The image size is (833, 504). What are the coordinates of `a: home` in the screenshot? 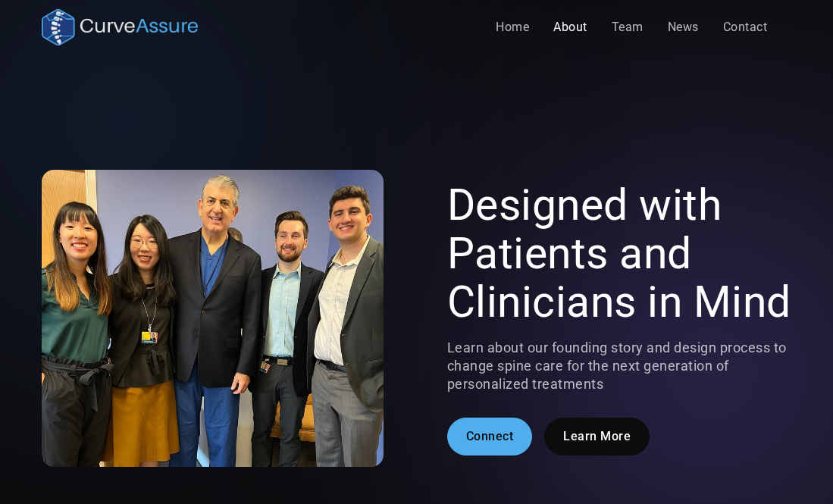 It's located at (120, 28).